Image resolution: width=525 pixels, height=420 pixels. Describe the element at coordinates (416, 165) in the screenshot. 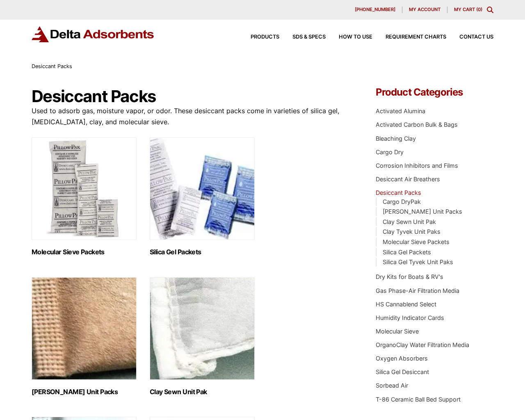

I see `a: Corrosion Inhibitors and Films` at that location.